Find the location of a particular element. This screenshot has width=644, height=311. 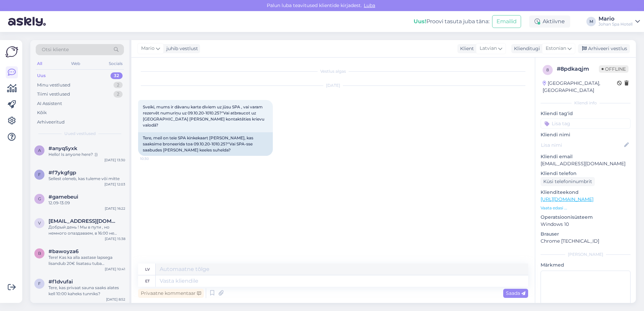

p: Klienditeekond is located at coordinates (585, 192).